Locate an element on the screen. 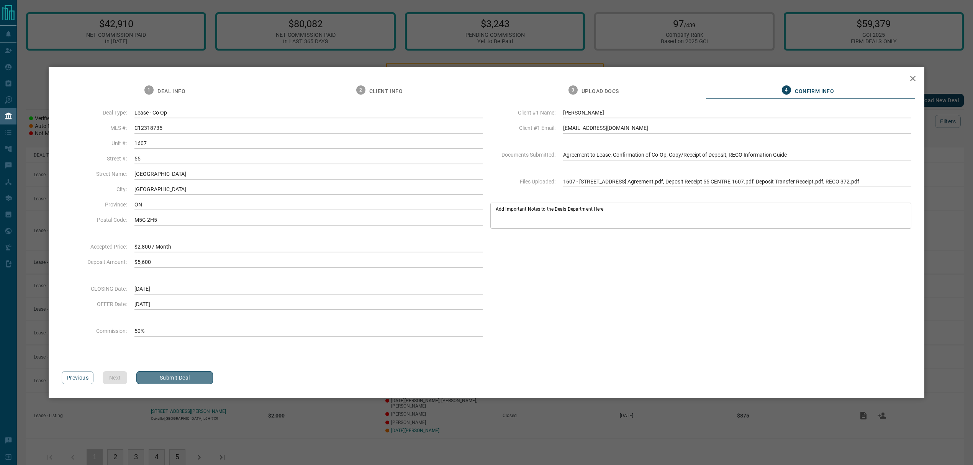 This screenshot has height=465, width=973. span: Client #1 Email is located at coordinates (523, 128).